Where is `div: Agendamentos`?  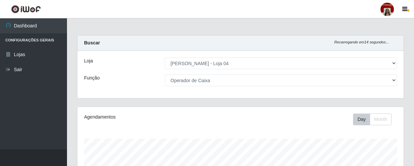 div: Agendamentos is located at coordinates (146, 117).